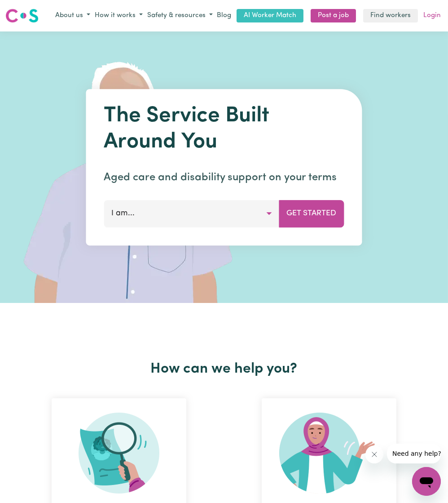 The width and height of the screenshot is (448, 503). What do you see at coordinates (22, 16) in the screenshot?
I see `a: Careseekers logo` at bounding box center [22, 16].